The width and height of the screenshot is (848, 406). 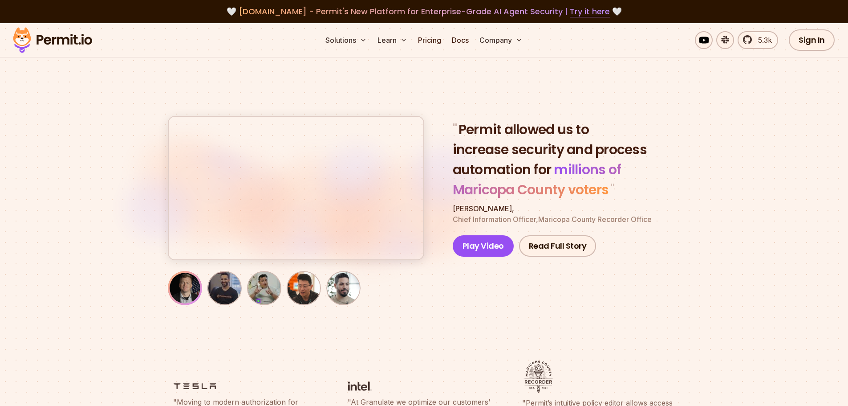 What do you see at coordinates (537, 179) in the screenshot?
I see `span: millions of Maricopa County voters` at bounding box center [537, 179].